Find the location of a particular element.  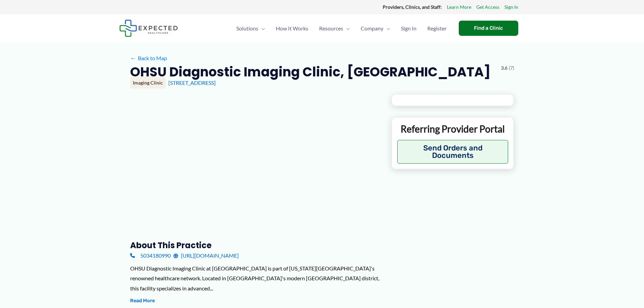

span: Solutions is located at coordinates (247, 29).